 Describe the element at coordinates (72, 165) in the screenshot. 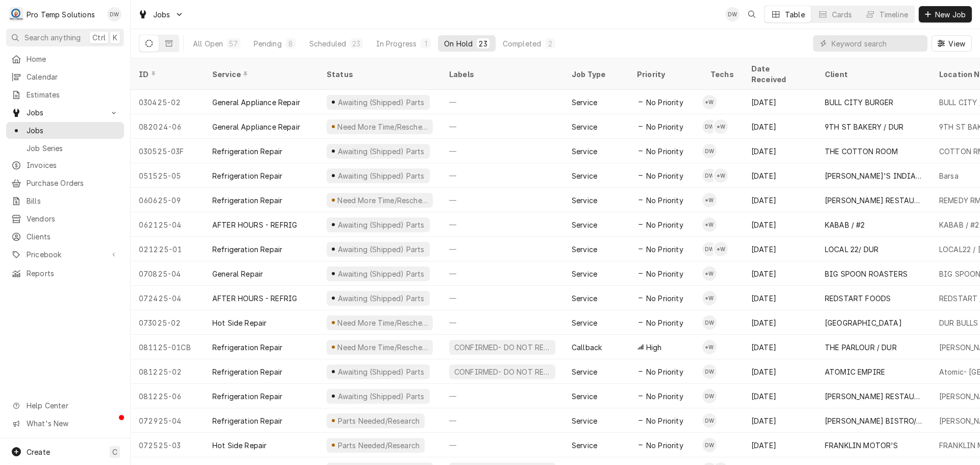

I see `span: Invoices` at that location.